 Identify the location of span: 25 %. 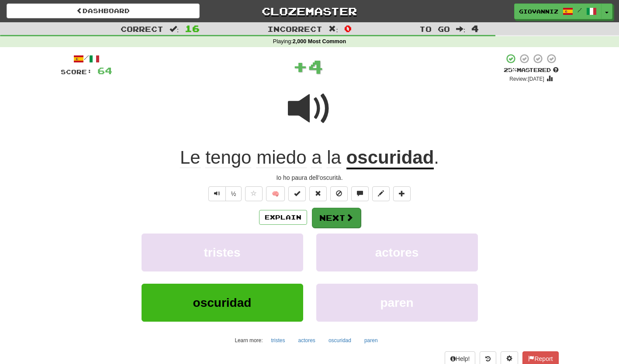
(510, 70).